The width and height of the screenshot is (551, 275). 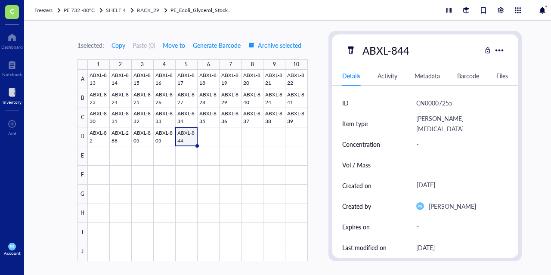 I want to click on div: 4, so click(x=164, y=65).